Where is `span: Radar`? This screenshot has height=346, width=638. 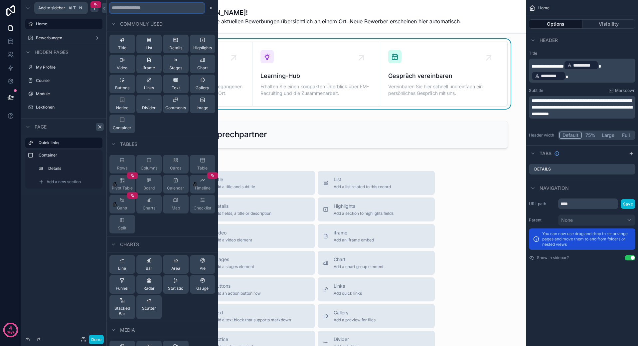 span: Radar is located at coordinates (149, 288).